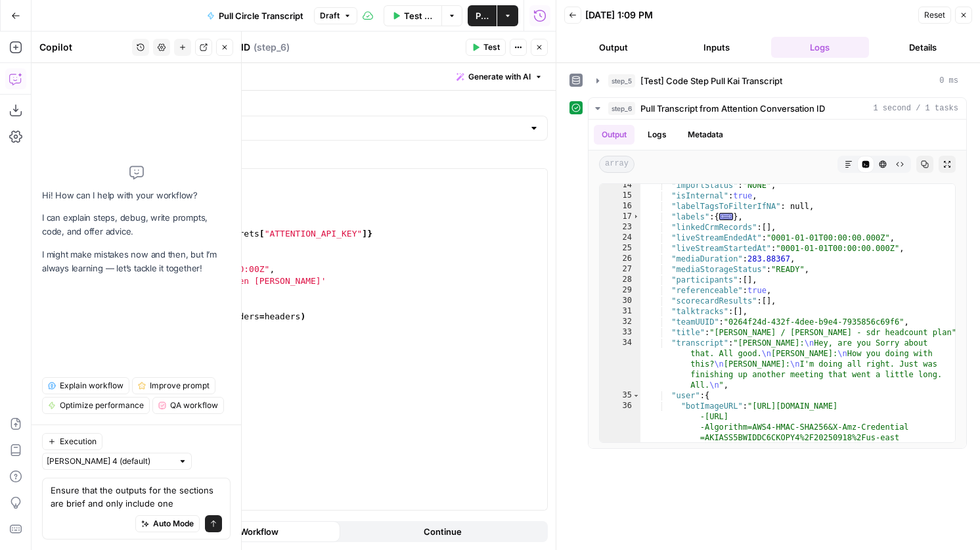 The width and height of the screenshot is (980, 550). What do you see at coordinates (620, 259) in the screenshot?
I see `div: 26` at bounding box center [620, 259].